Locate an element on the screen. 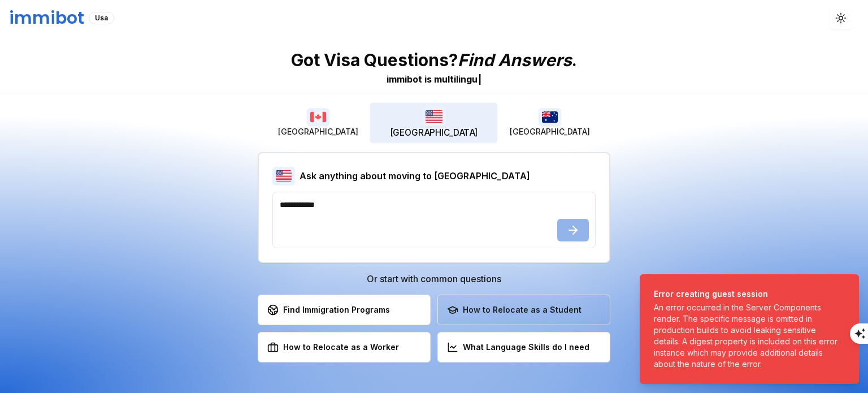  div: What Language Skills do I need is located at coordinates (519, 347).